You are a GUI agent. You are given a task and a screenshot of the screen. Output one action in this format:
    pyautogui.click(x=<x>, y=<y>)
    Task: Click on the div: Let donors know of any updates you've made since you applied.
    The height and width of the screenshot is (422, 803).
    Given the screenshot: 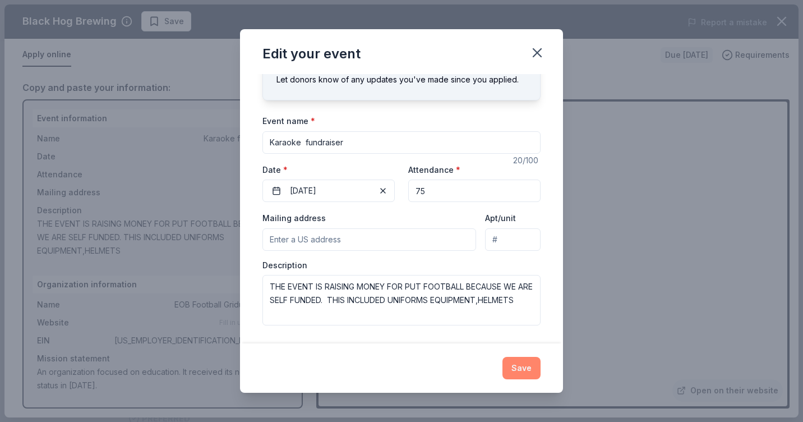 What is the action you would take?
    pyautogui.click(x=401, y=80)
    